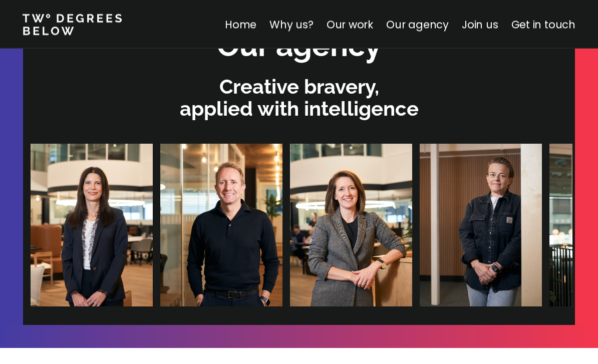  Describe the element at coordinates (350, 225) in the screenshot. I see `img: Gemma` at that location.